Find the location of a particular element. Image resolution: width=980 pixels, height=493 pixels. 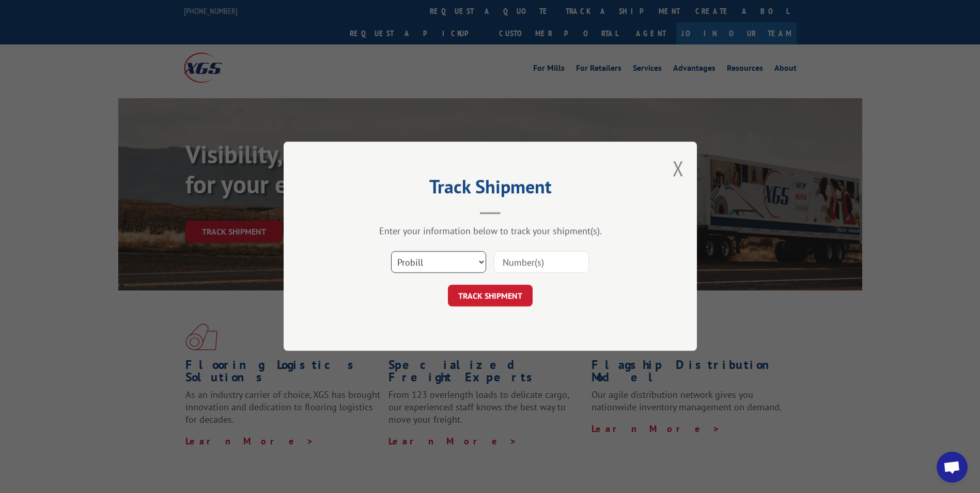

input: Number(s) is located at coordinates (541, 262).